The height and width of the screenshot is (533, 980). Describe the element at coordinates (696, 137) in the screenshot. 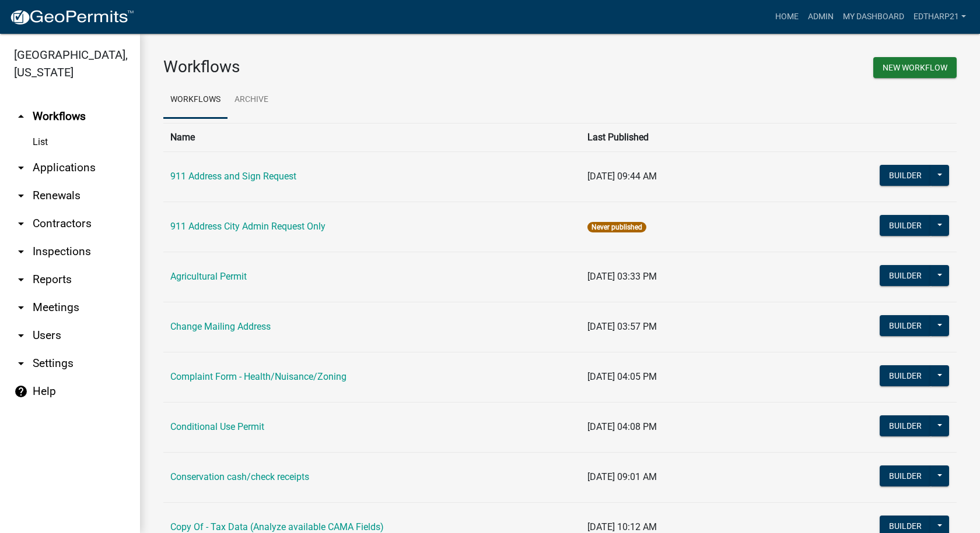

I see `th: Last Published` at that location.